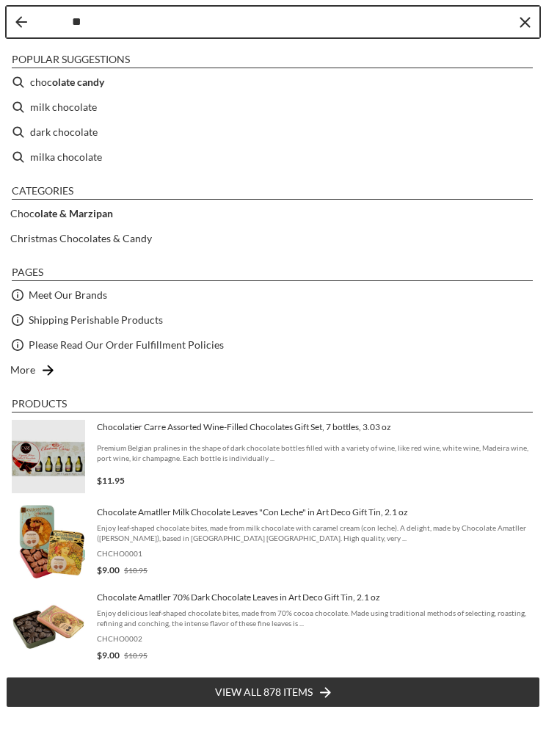  I want to click on span: Chocolatier Carre Assorted Wine-Filled Chocolates Gift Set, 7 bottles, 3.03 oz, so click(316, 427).